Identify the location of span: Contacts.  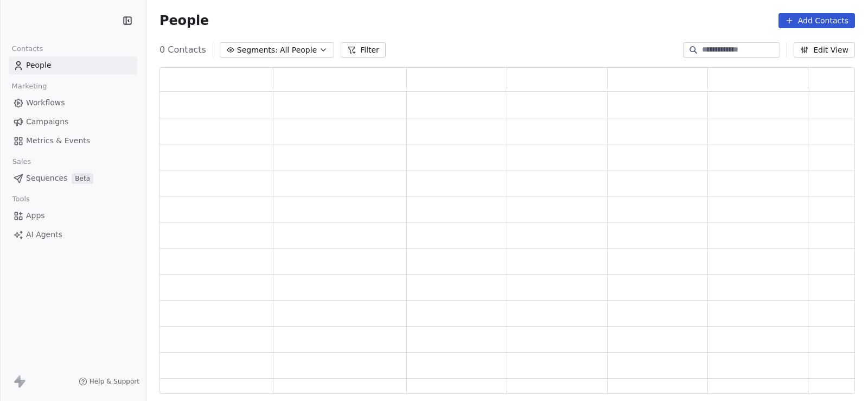
(27, 49).